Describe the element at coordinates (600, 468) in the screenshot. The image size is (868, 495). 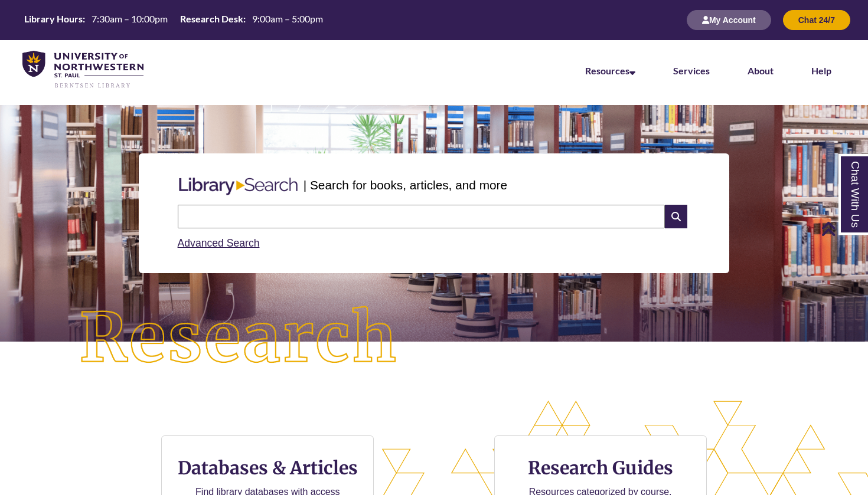
I see `h3: Research Guides` at that location.